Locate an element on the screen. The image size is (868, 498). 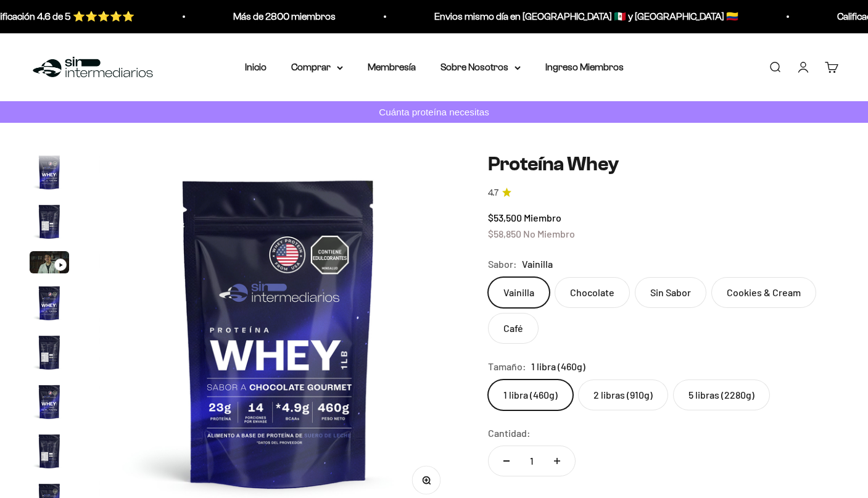
summary: Comprar is located at coordinates (317, 67).